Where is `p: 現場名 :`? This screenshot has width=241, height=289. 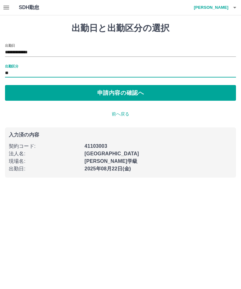 p: 現場名 : is located at coordinates (44, 161).